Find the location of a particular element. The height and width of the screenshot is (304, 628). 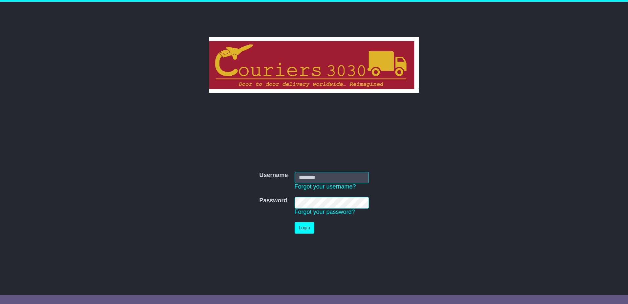

label: Username is located at coordinates (273, 175).